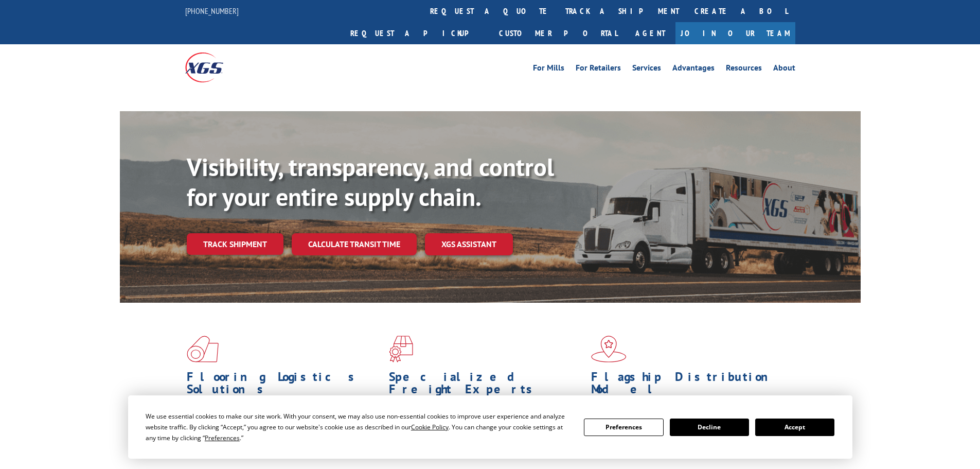 This screenshot has width=980, height=469. Describe the element at coordinates (400, 349) in the screenshot. I see `img: xgs-icon-focused-on-flooring-red` at that location.